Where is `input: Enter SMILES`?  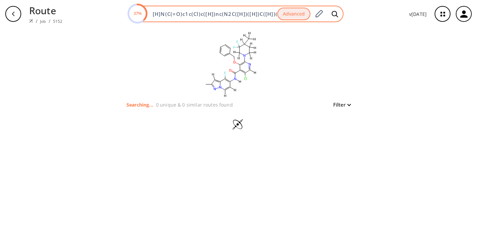 input: Enter SMILES is located at coordinates (213, 14).